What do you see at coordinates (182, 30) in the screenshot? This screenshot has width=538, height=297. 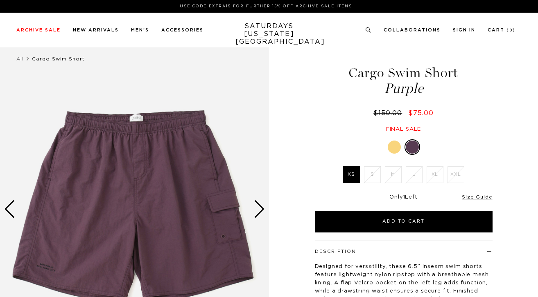 I see `a: Accessories` at bounding box center [182, 30].